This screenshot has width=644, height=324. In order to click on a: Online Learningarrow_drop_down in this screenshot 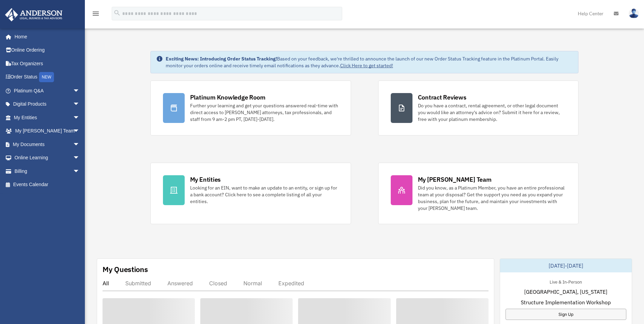, I will do `click(47, 158)`.